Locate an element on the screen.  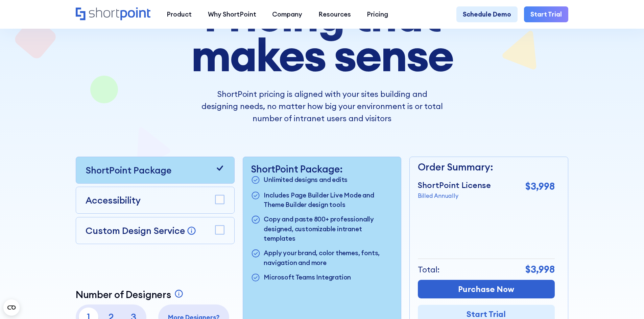
div: Product is located at coordinates (179, 14).